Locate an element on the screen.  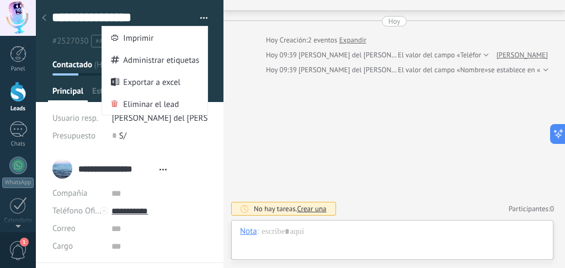
span: Crear una is located at coordinates (311, 209).